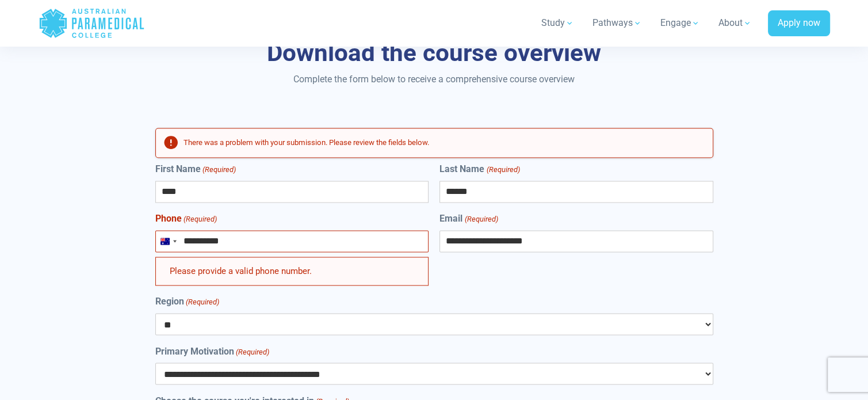  I want to click on a: Study, so click(558, 23).